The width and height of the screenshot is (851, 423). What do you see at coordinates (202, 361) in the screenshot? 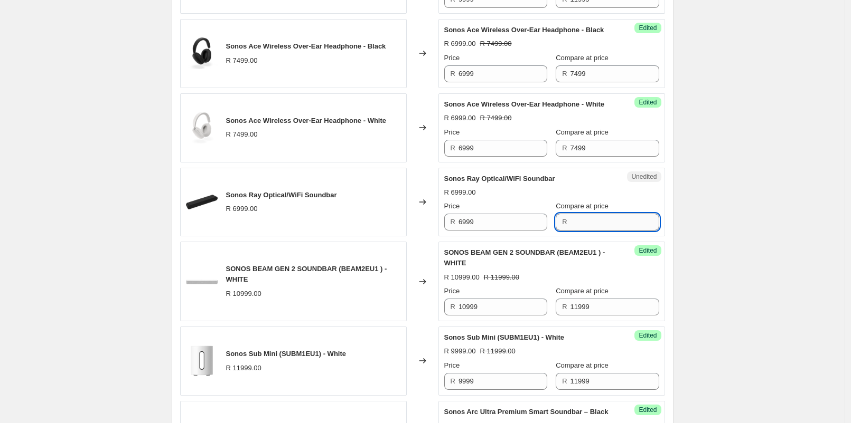
I see `img: 236fc8e6c246ecec5001af0905b0950a0f6d45fd-2000x2000_80x.webp` at bounding box center [202, 361].